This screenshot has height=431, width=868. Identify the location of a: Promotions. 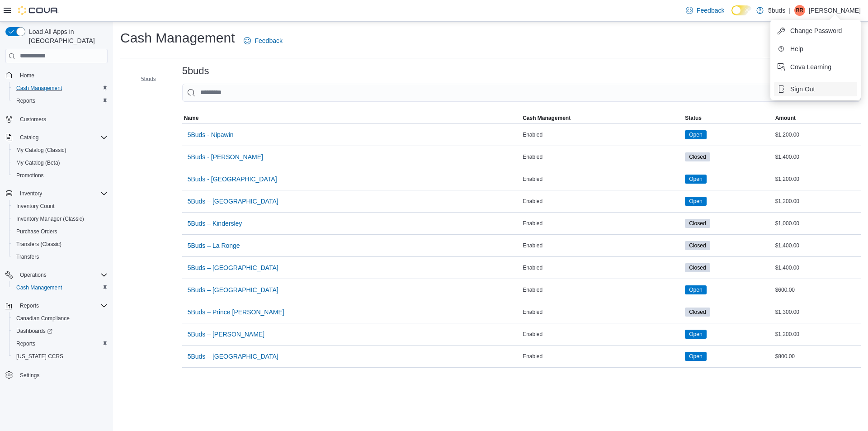
(29, 176).